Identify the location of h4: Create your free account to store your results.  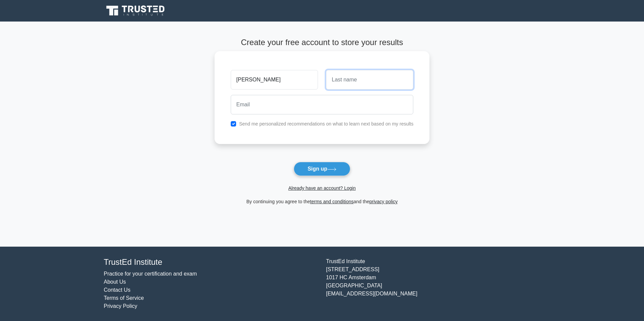
(322, 42).